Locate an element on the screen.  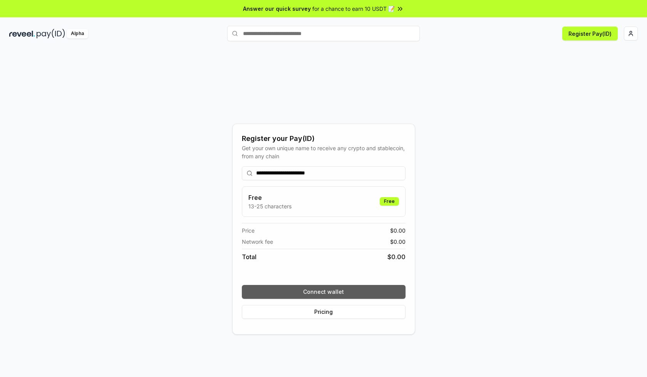
img: reveel_dark is located at coordinates (22, 33).